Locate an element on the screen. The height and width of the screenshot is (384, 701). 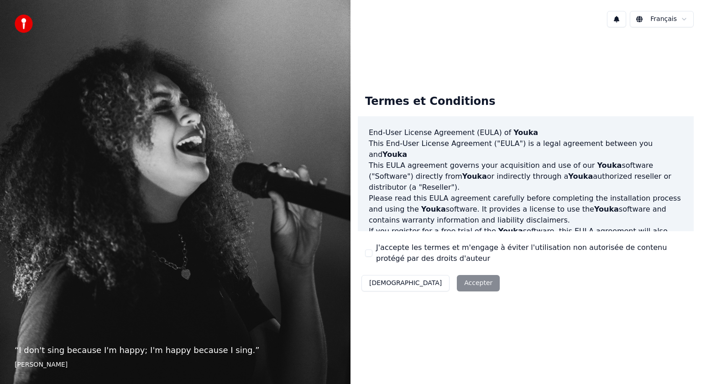
p: This EULA agreement governs your acquisition and use of our software ("Software") directly from o... is located at coordinates (526, 177).